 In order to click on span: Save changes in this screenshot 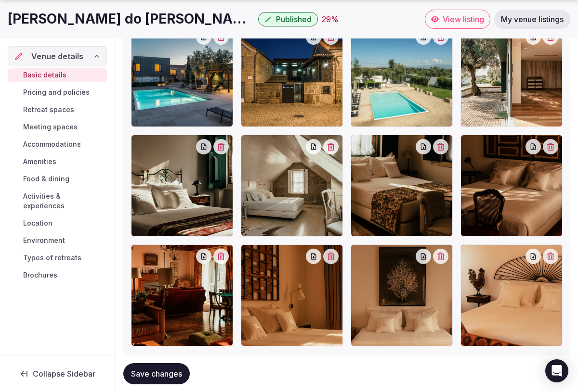, I will do `click(157, 374)`.